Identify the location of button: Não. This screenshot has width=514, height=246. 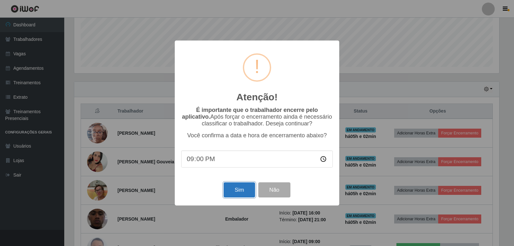
(274, 189).